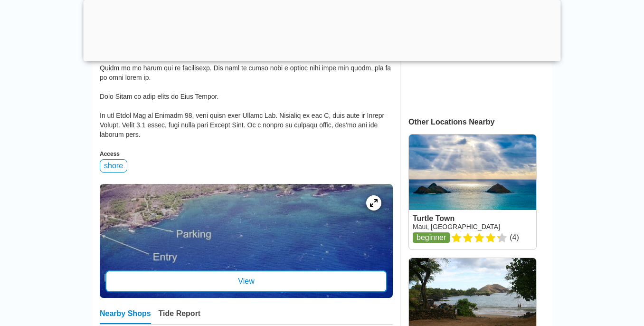 The height and width of the screenshot is (326, 644). Describe the element at coordinates (246, 241) in the screenshot. I see `a: entry mapView` at that location.